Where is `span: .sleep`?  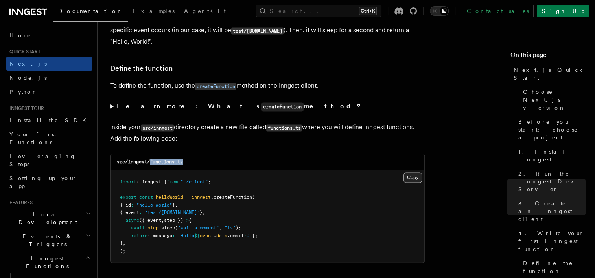
span: .sleep is located at coordinates (167, 228).